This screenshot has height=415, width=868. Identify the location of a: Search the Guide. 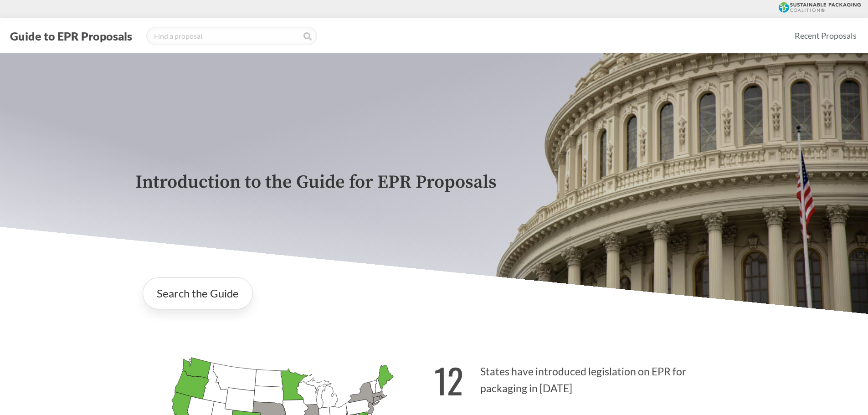
(198, 293).